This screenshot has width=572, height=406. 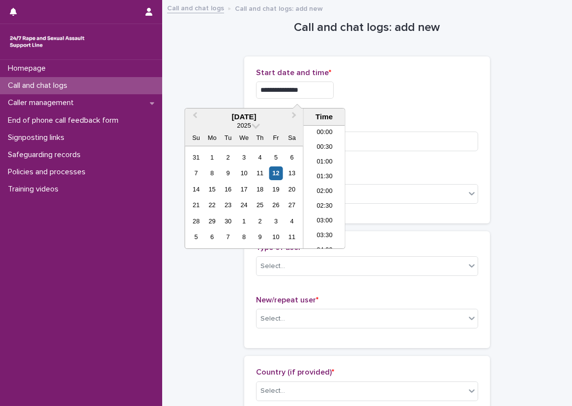 I want to click on div: Choose Tuesday, September 23rd, 2025, so click(x=228, y=205).